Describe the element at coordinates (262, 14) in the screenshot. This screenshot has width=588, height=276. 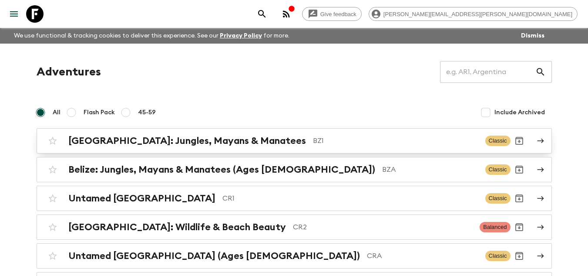
I see `button: search adventures` at that location.